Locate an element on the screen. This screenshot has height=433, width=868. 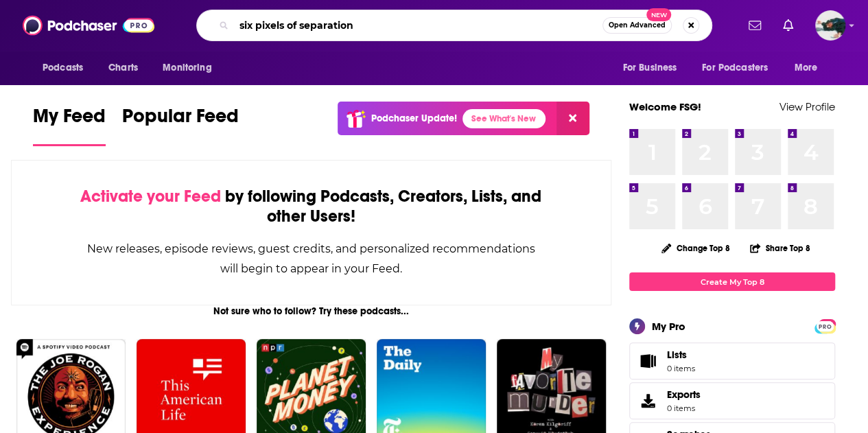
a: Lists is located at coordinates (732, 361).